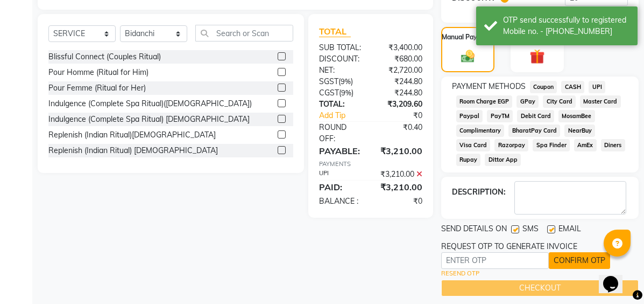 The width and height of the screenshot is (644, 304). Describe the element at coordinates (400, 48) in the screenshot. I see `div: ₹3,400.00` at that location.